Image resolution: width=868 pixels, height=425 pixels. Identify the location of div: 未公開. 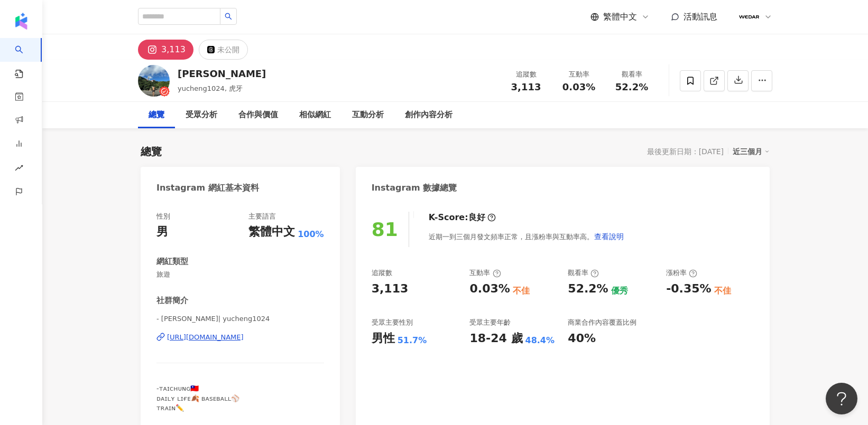
(229, 50).